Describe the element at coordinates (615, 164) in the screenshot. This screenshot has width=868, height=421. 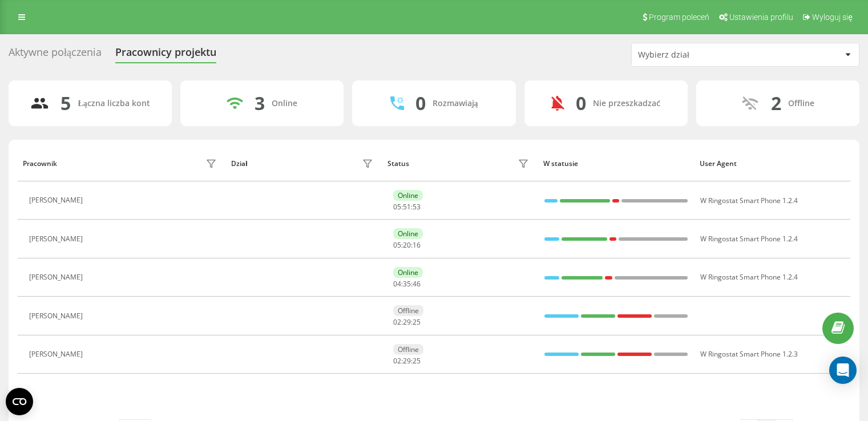
I see `div: W statusie` at that location.